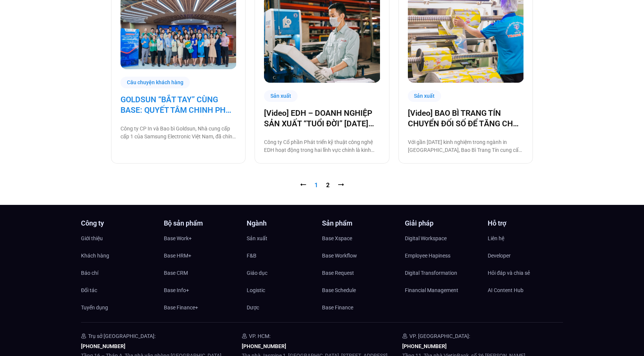 The image size is (644, 356). I want to click on a: Hỏi đáp và chia sẻ, so click(525, 273).